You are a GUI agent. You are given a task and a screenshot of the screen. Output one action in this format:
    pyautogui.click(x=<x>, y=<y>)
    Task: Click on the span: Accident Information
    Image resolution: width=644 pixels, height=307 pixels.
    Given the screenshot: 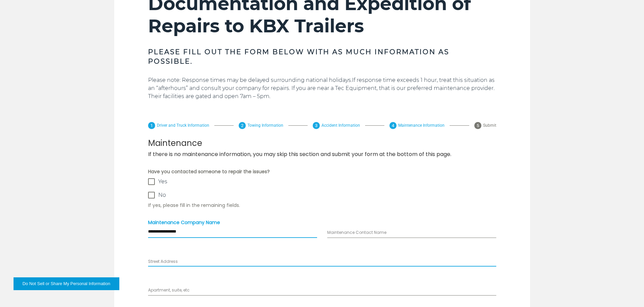 What is the action you would take?
    pyautogui.click(x=340, y=125)
    